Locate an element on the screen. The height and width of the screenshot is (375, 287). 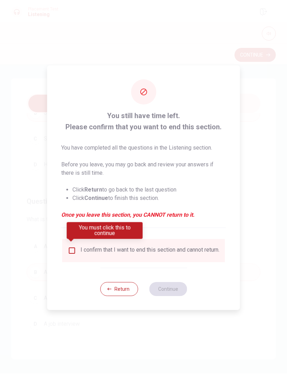
p: You have completed all the questions in the Listening section. is located at coordinates (143, 148).